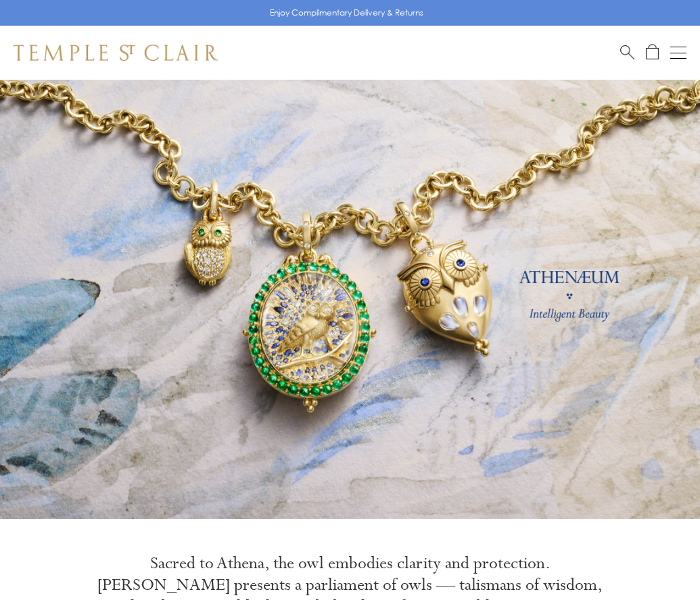  What do you see at coordinates (627, 52) in the screenshot?
I see `a: Search` at bounding box center [627, 52].